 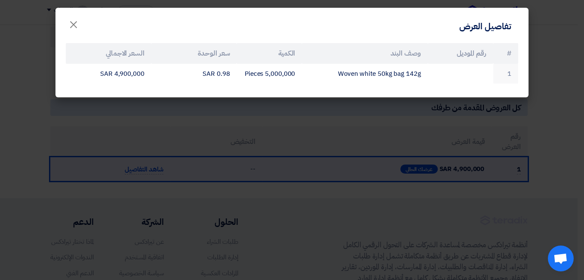 What do you see at coordinates (108, 74) in the screenshot?
I see `td: 4,900,000 SAR` at bounding box center [108, 74].